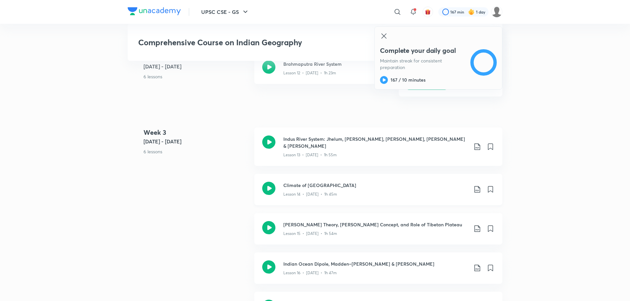 The width and height of the screenshot is (630, 301). I want to click on h3: Brahmaputra River System, so click(376, 64).